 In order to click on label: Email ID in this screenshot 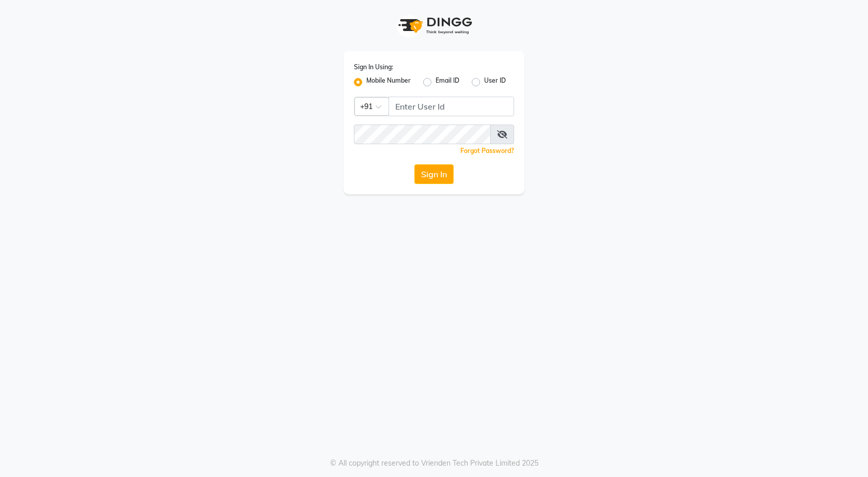, I will do `click(447, 82)`.